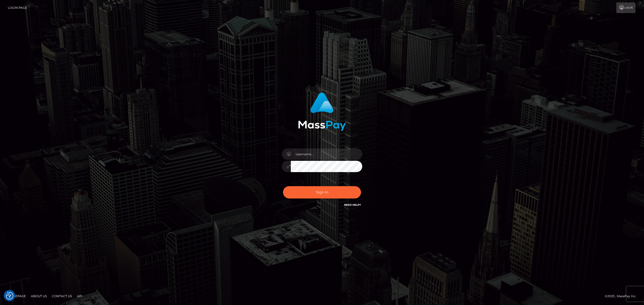 The image size is (644, 305). I want to click on div: © 2025 , MassPay Inc., so click(622, 297).